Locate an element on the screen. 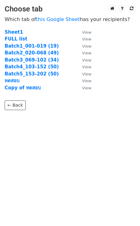  a: Batch4_103-152 (50) is located at coordinates (32, 67).